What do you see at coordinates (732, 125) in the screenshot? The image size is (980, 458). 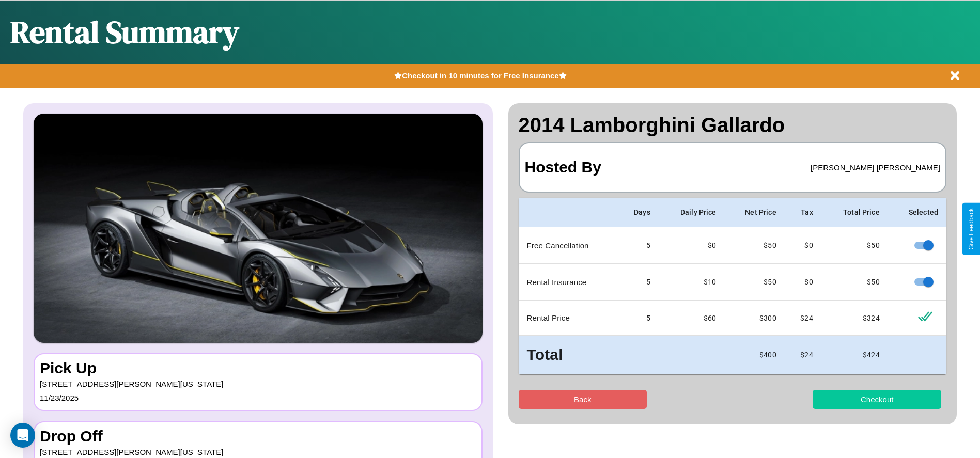 I see `h2: 2014 Lamborghini Gallardo` at bounding box center [732, 125].